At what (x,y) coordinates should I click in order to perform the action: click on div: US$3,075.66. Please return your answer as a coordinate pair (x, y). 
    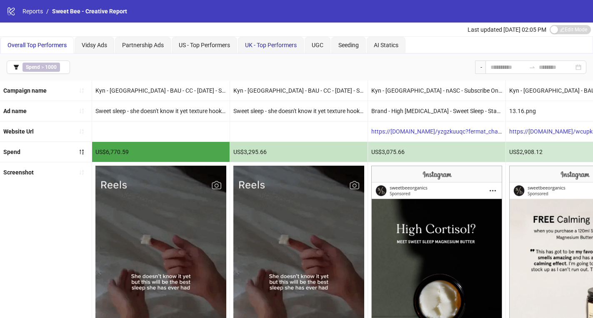
    Looking at the image, I should click on (437, 152).